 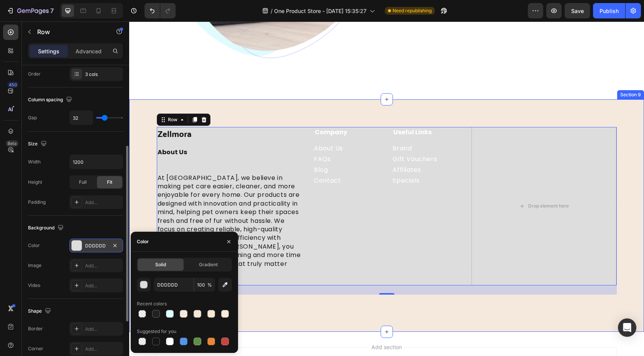 I want to click on div: Order, so click(x=34, y=74).